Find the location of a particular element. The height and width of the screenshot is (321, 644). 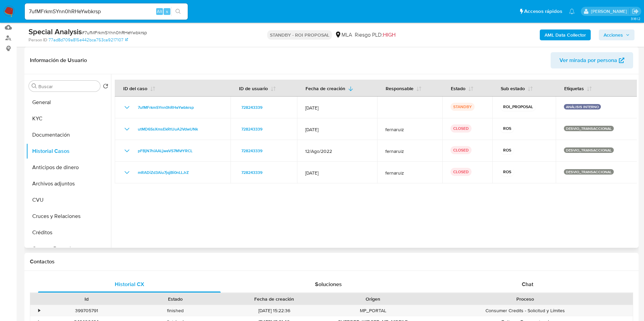

div: Id is located at coordinates (87, 300).